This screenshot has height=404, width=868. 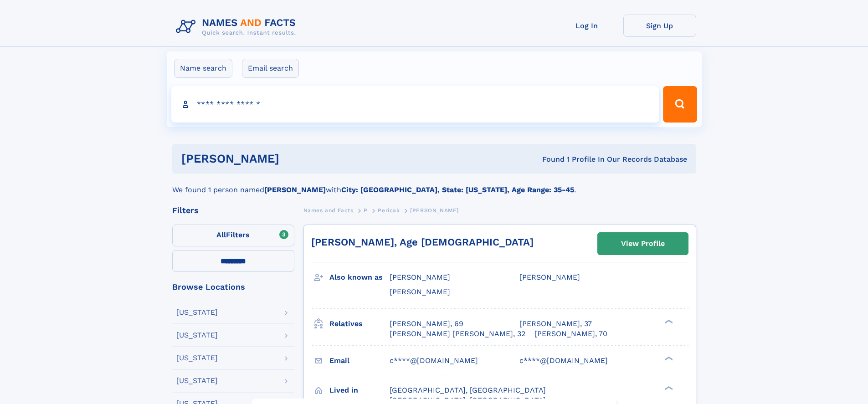 I want to click on h3: Email, so click(x=359, y=361).